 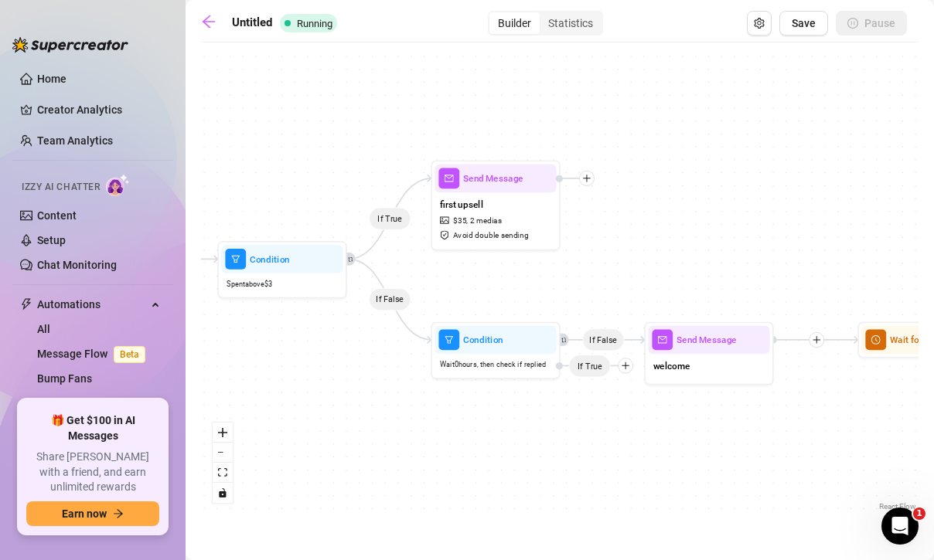 What do you see at coordinates (515, 23) in the screenshot?
I see `div: Builder` at bounding box center [515, 23].